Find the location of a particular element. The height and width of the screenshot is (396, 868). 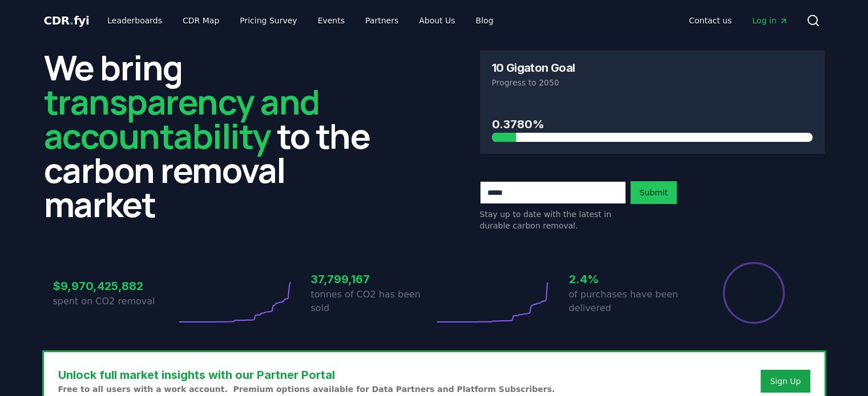

p: spent on CO2 removal is located at coordinates (115, 302).